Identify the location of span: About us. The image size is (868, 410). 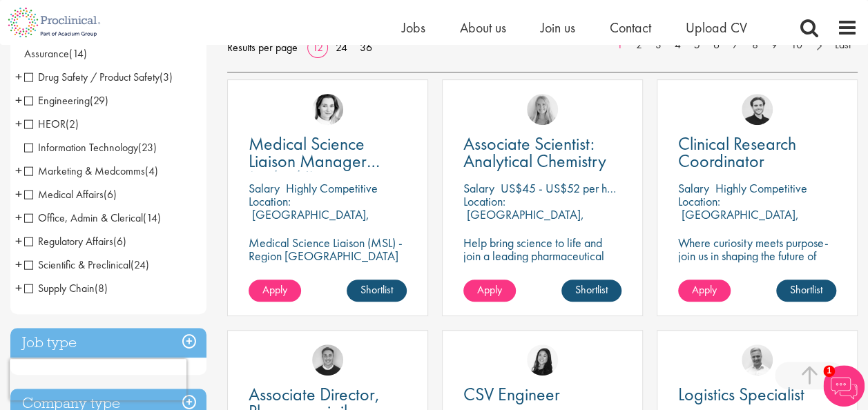
(482, 28).